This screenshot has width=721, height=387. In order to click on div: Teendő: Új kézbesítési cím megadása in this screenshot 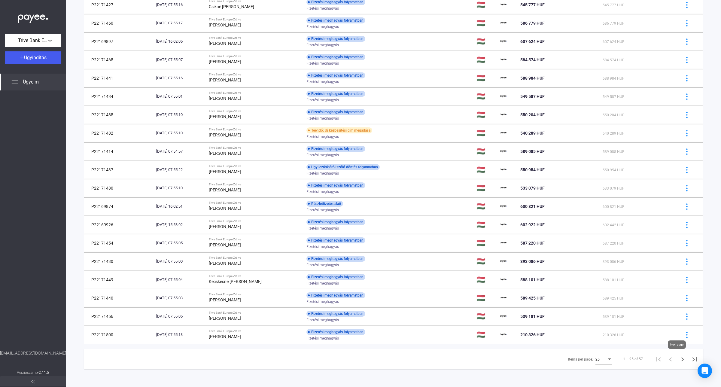, I will do `click(339, 130)`.